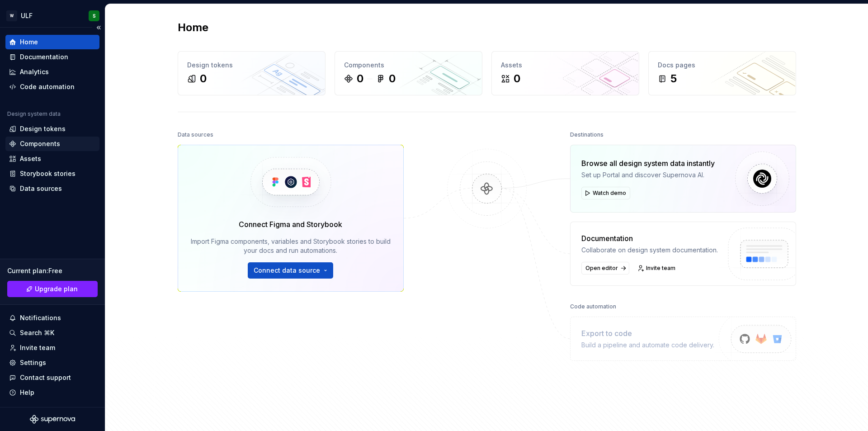  I want to click on a: Assets0, so click(565, 74).